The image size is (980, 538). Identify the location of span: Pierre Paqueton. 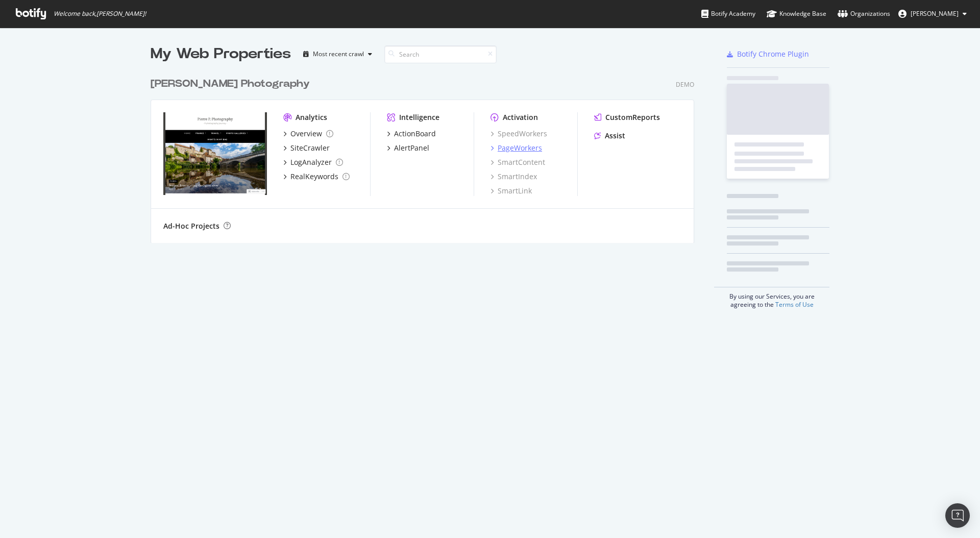
(935, 14).